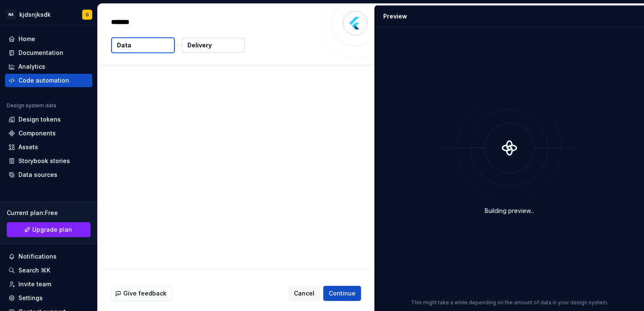 This screenshot has height=311, width=644. I want to click on button: Cancel, so click(304, 293).